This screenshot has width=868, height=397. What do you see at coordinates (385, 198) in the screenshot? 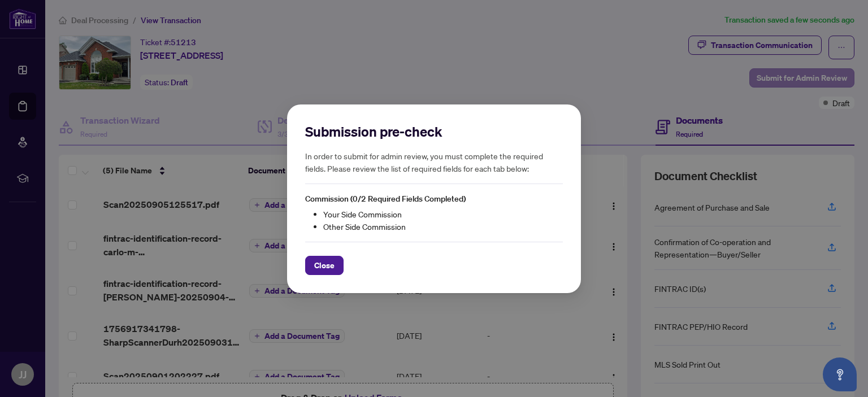
I see `span: Commission (0/2 Required Fields Completed)` at bounding box center [385, 198].